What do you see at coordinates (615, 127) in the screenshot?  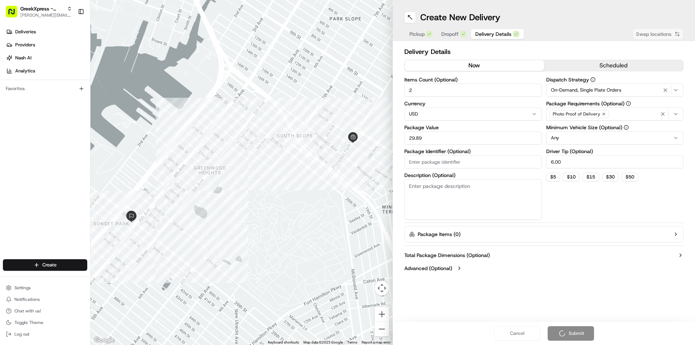 I see `label: Minimum Vehicle Size (Optional)` at bounding box center [615, 127].